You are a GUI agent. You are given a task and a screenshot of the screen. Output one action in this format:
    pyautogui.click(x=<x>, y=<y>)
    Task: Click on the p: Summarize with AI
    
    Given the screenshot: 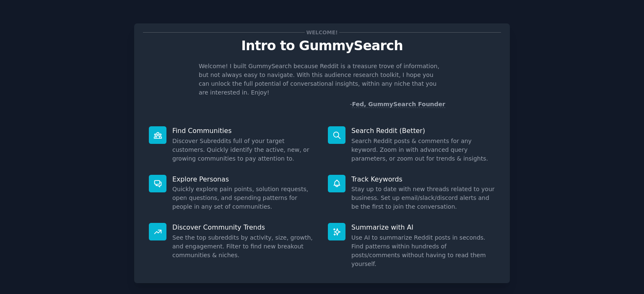 What is the action you would take?
    pyautogui.click(x=423, y=227)
    